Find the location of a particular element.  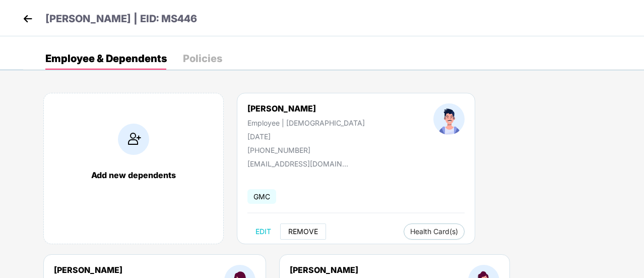

span: EDIT is located at coordinates (263, 231).